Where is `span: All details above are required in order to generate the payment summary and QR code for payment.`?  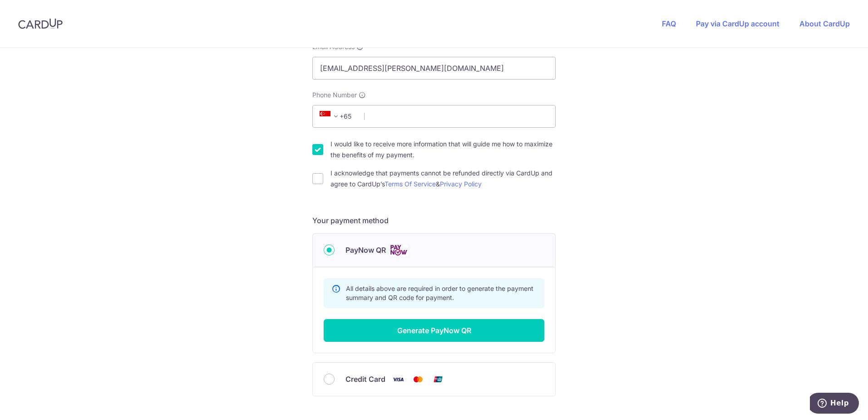
span: All details above are required in order to generate the payment summary and QR code for payment. is located at coordinates (439, 292).